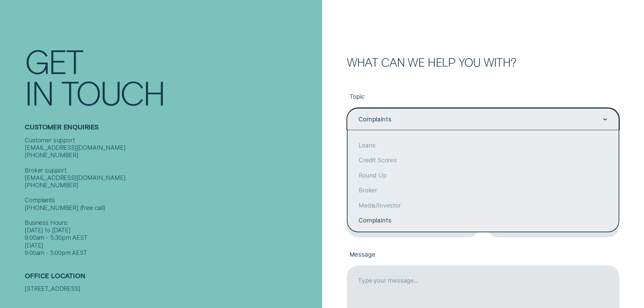  What do you see at coordinates (483, 256) in the screenshot?
I see `label: Message` at bounding box center [483, 256].